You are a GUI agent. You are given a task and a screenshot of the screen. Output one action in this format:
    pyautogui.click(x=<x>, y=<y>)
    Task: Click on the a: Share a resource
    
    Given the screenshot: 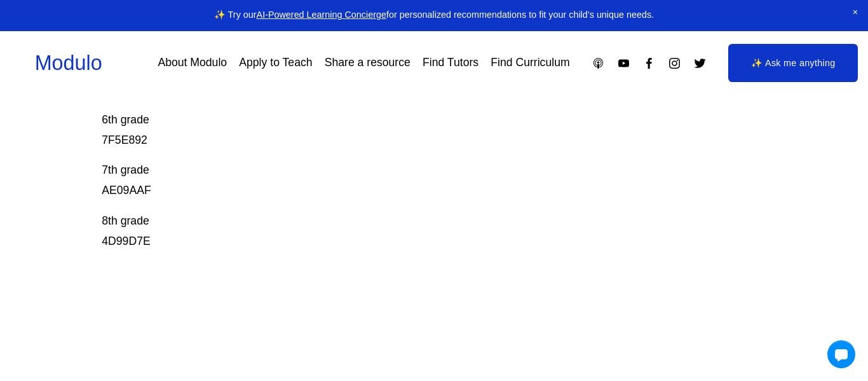 What is the action you would take?
    pyautogui.click(x=367, y=63)
    